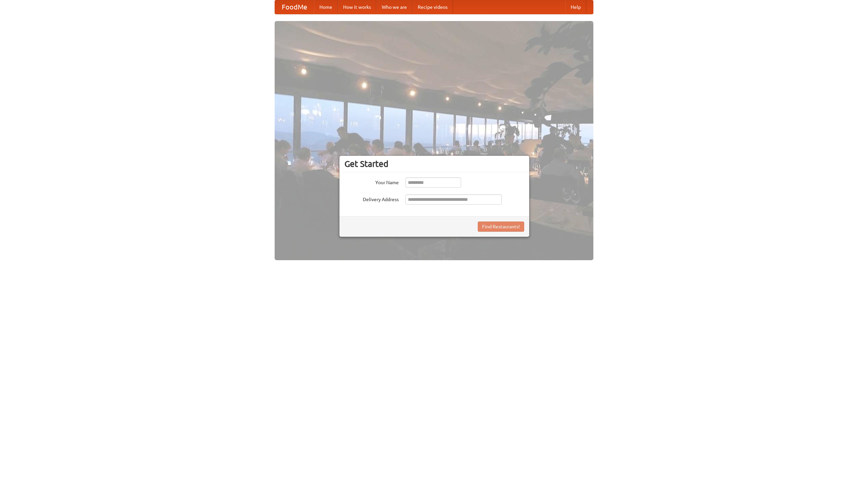  What do you see at coordinates (372, 182) in the screenshot?
I see `label: Your Name` at bounding box center [372, 182].